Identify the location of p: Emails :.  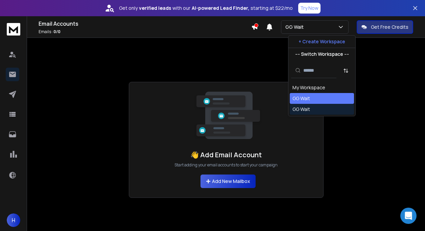
(145, 32).